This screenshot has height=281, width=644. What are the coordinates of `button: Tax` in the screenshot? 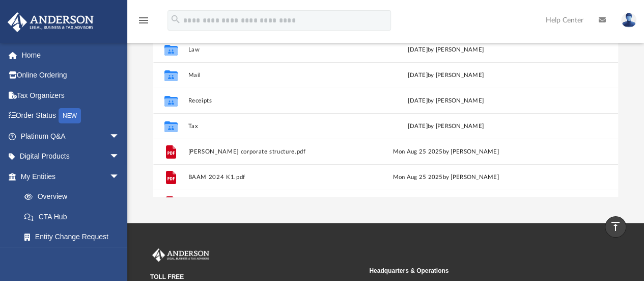 It's located at (272, 126).